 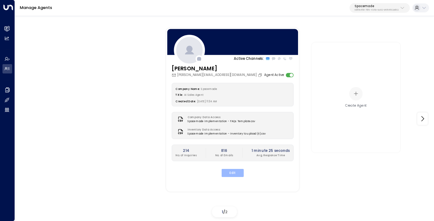 What do you see at coordinates (36, 7) in the screenshot?
I see `a: Manage Agents` at bounding box center [36, 7].